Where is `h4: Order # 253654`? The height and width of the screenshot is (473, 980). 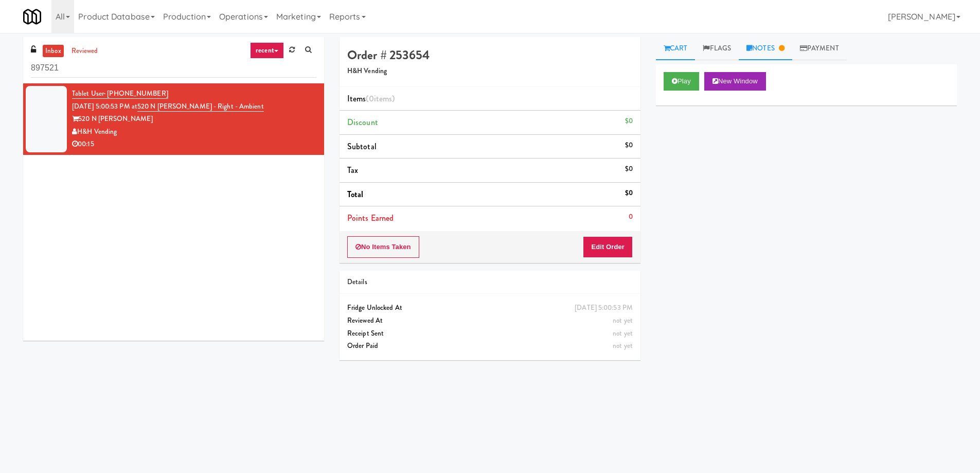
h4: Order # 253654 is located at coordinates (489, 55).